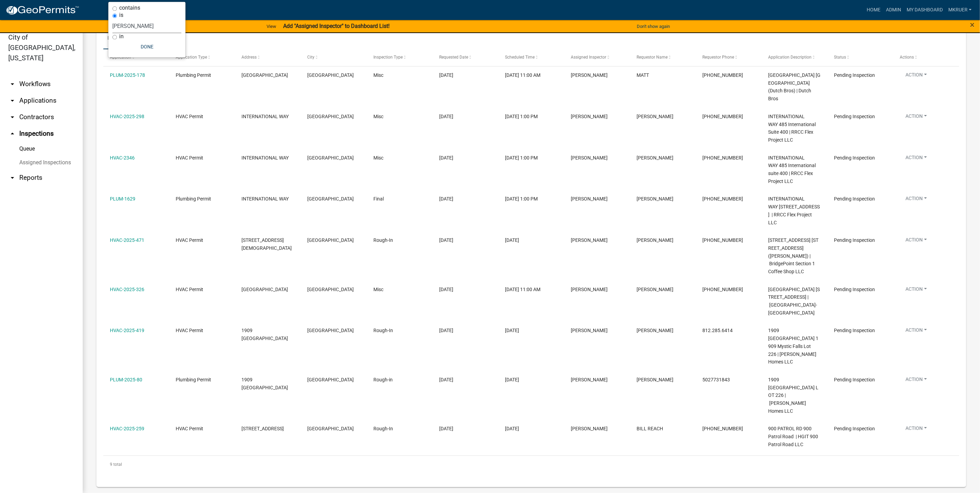 The image size is (980, 493). What do you see at coordinates (907, 57) in the screenshot?
I see `span: Actions` at bounding box center [907, 57].